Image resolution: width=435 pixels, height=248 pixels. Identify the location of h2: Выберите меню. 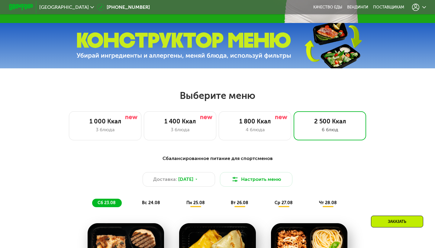
(218, 96).